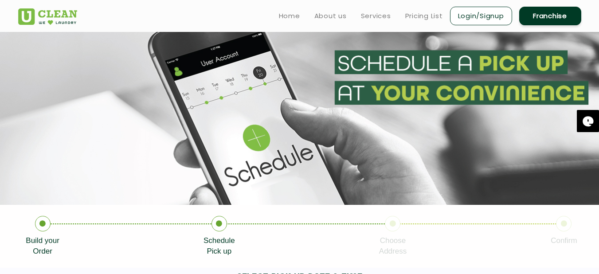  Describe the element at coordinates (331, 16) in the screenshot. I see `a: About us` at that location.